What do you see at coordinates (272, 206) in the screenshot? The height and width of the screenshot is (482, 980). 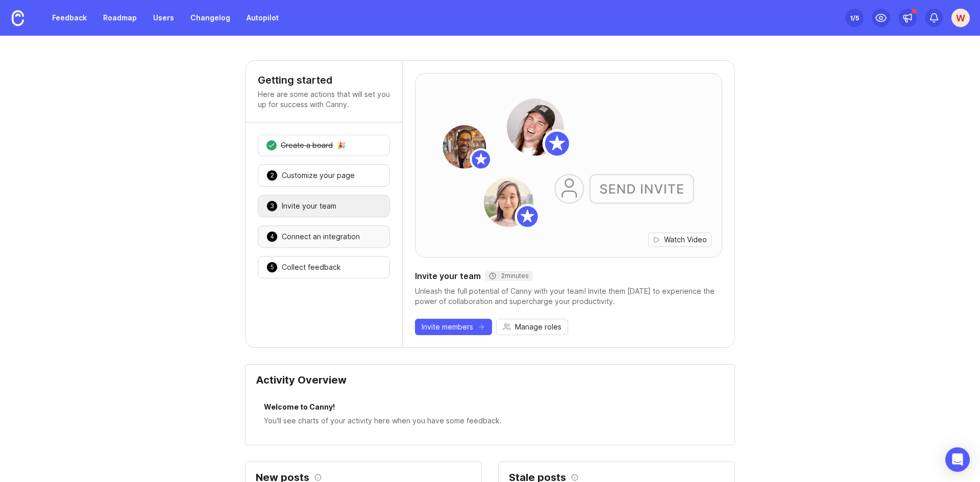 I see `div: 3` at bounding box center [272, 206].